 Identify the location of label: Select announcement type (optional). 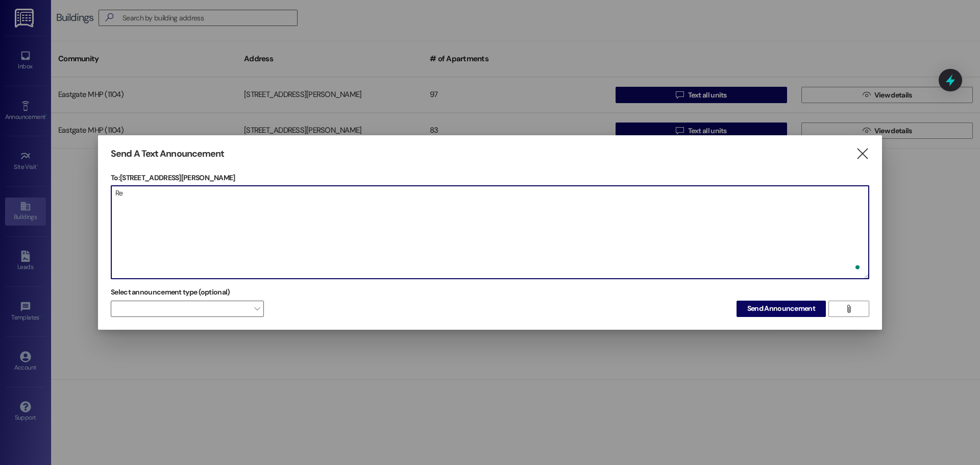
(171, 292).